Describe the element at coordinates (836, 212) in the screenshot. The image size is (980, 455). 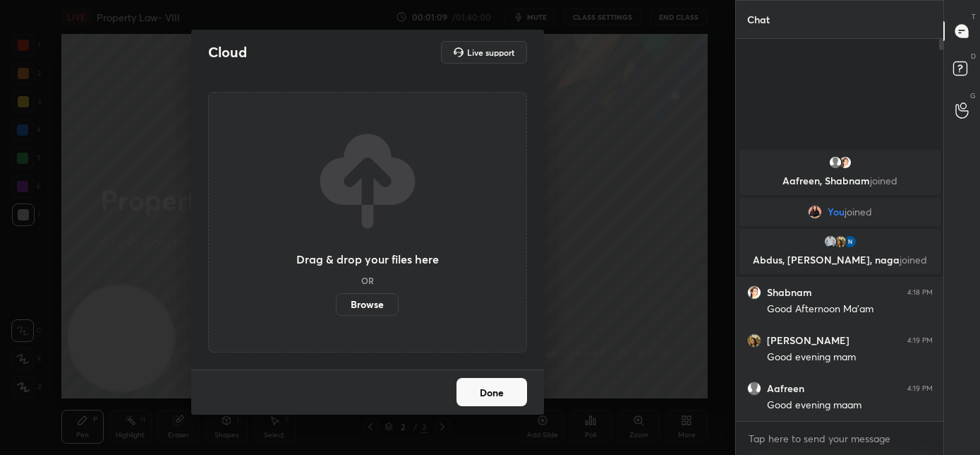
I see `span: You` at that location.